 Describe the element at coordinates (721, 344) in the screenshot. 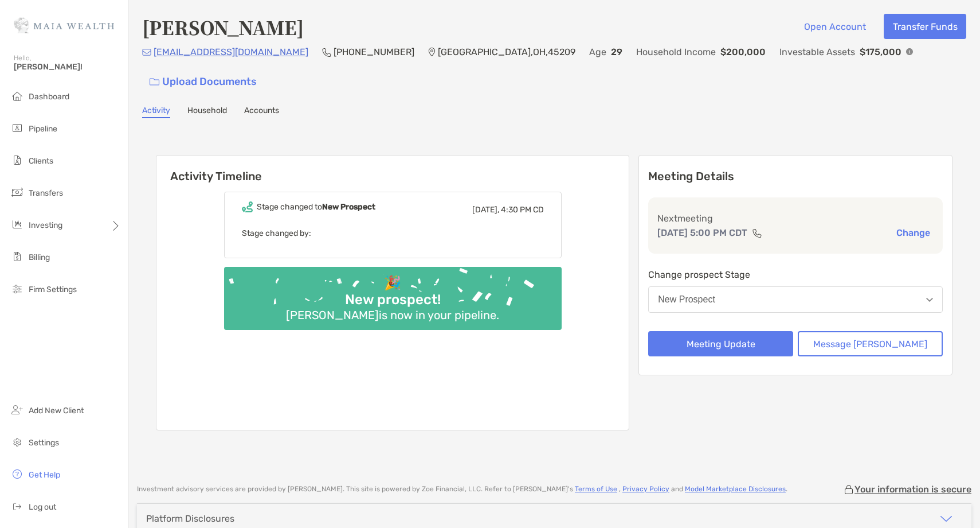

I see `button: Meeting Update` at that location.